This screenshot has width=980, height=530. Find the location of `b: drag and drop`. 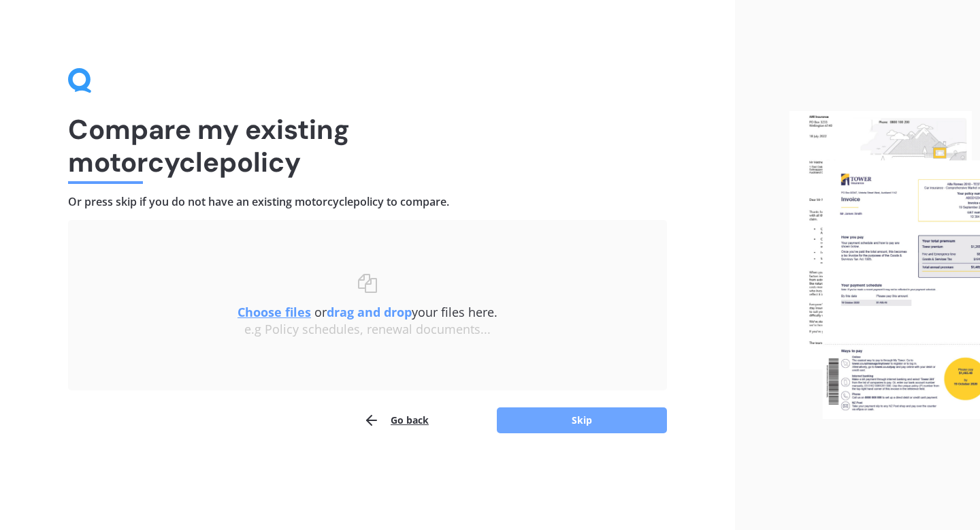

b: drag and drop is located at coordinates (369, 311).